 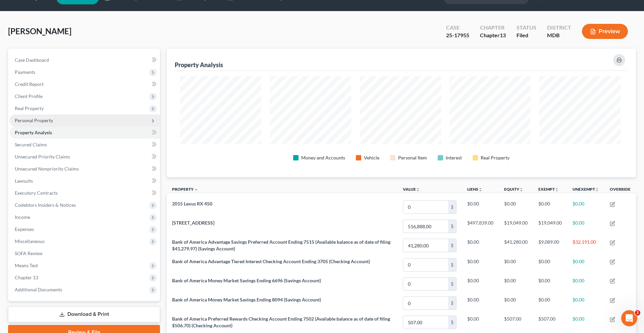 I want to click on span: Bank of America Money Market Savings Ending 6696 (Savings Account), so click(x=247, y=280).